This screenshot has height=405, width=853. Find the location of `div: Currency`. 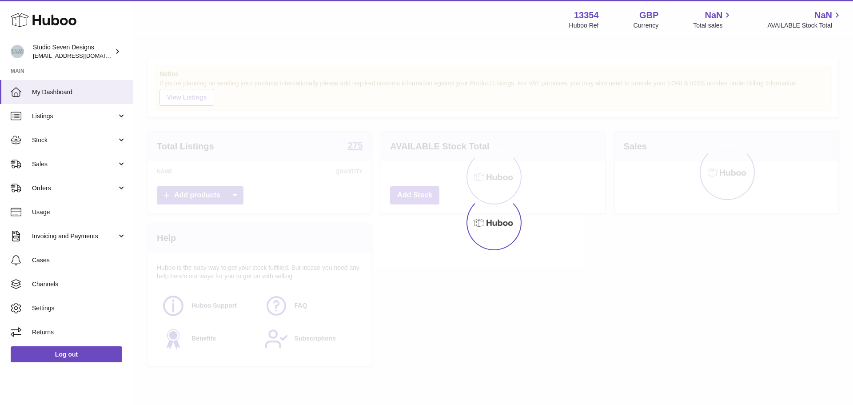

div: Currency is located at coordinates (646, 25).